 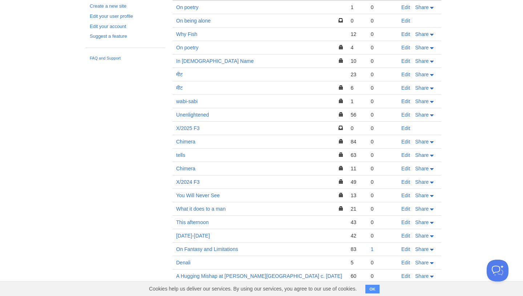 I want to click on div: 42, so click(x=357, y=236).